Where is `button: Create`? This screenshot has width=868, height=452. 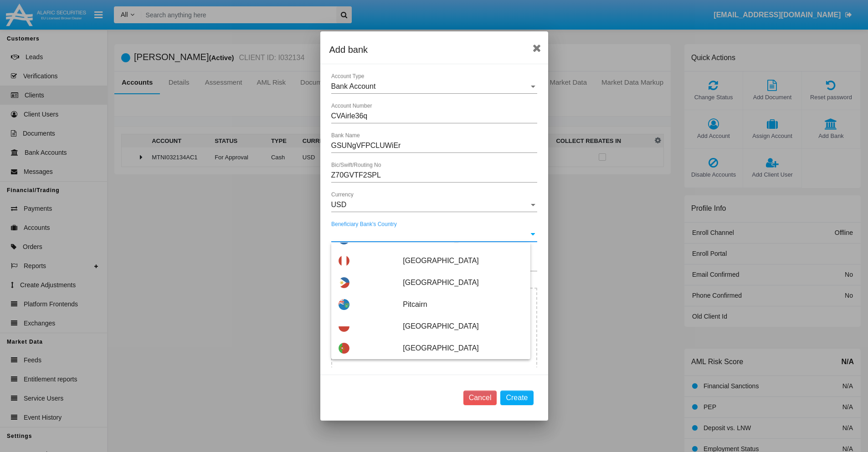
button: Create is located at coordinates (517, 398).